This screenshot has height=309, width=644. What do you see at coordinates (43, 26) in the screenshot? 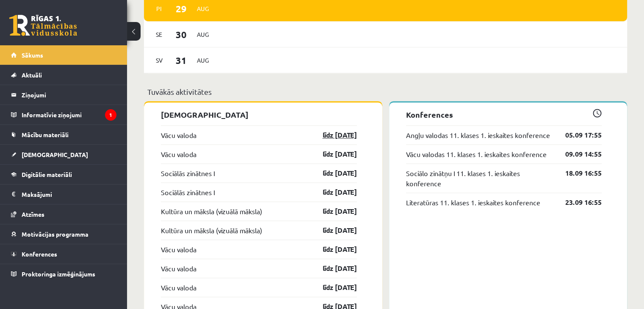
I see `a: Rīgas 1. Tālmācības vidusskola` at bounding box center [43, 26].